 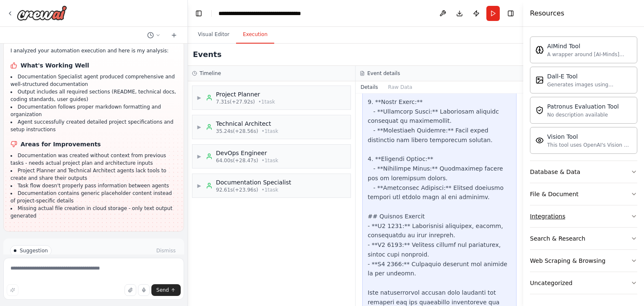 I want to click on img: Aimindtool, so click(x=539, y=50).